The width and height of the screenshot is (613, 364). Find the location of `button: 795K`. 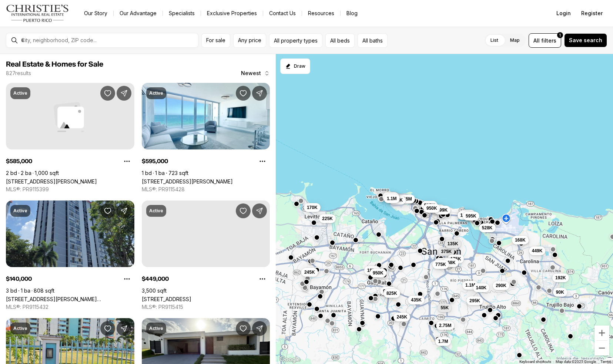

button: 795K is located at coordinates (390, 196).